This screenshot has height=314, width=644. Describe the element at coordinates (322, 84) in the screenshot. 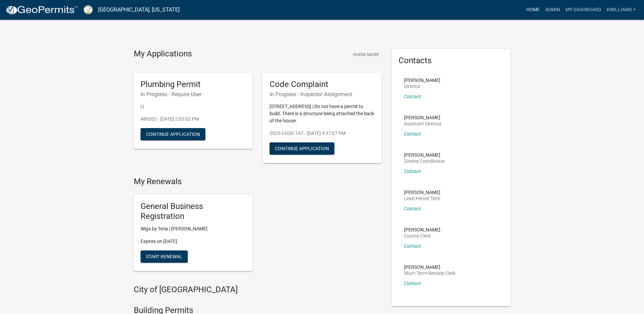

I see `h5: Code Complaint` at that location.